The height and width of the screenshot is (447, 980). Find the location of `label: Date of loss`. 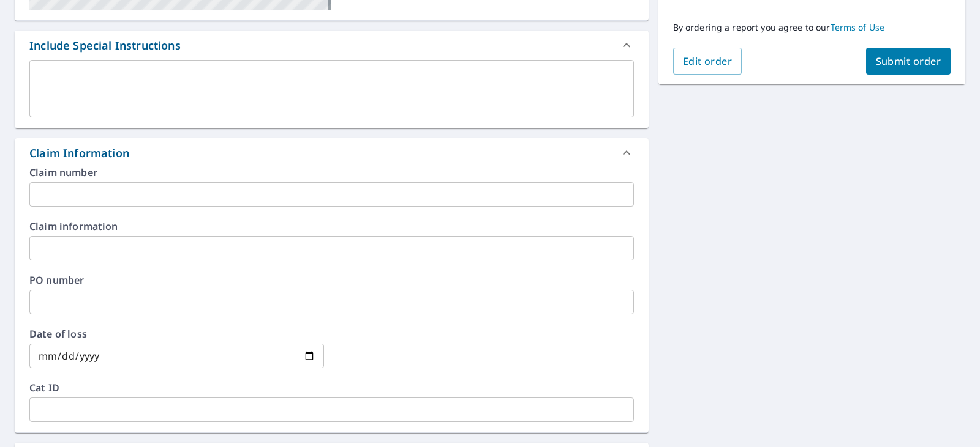

label: Date of loss is located at coordinates (176, 334).